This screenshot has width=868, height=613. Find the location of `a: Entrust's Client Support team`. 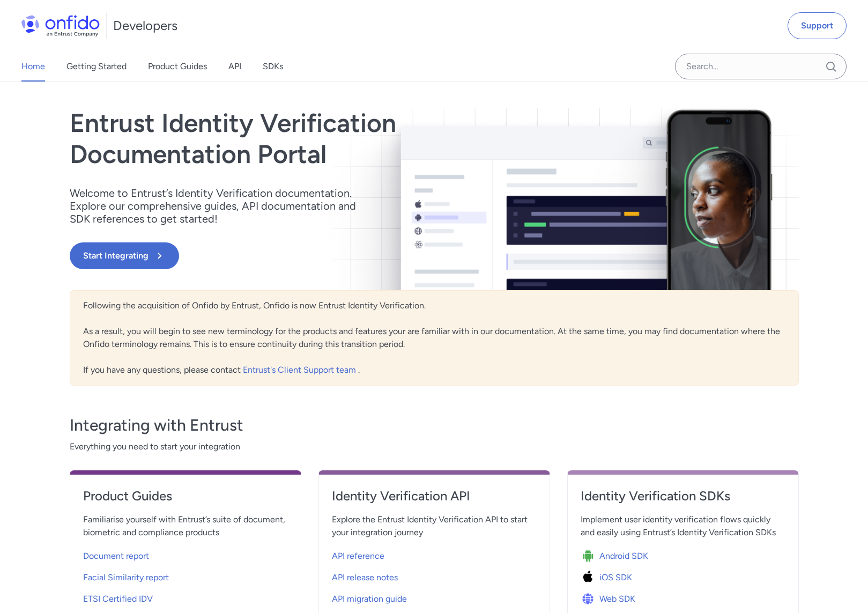

a: Entrust's Client Support team is located at coordinates (300, 370).